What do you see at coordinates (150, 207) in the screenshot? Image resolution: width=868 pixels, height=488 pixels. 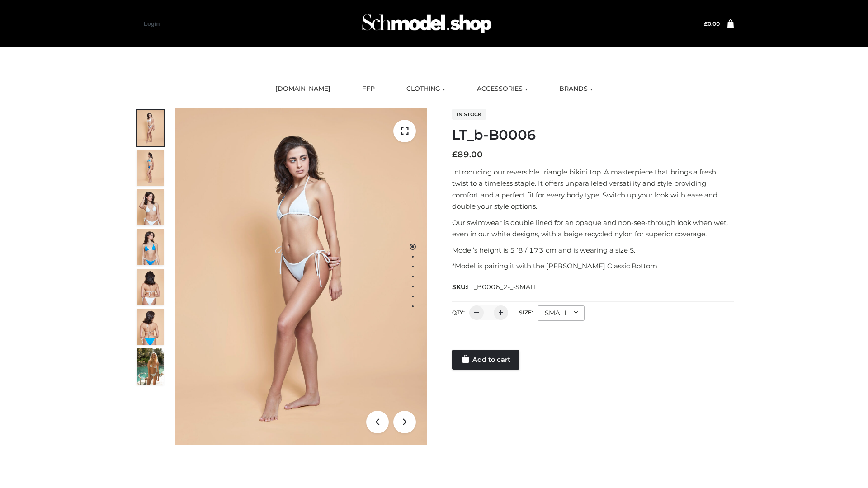 I see `img: ArielClassicBikiniTop_CloudNine_AzureSky_OW114ECO_3-scaled.jpg` at bounding box center [150, 207].